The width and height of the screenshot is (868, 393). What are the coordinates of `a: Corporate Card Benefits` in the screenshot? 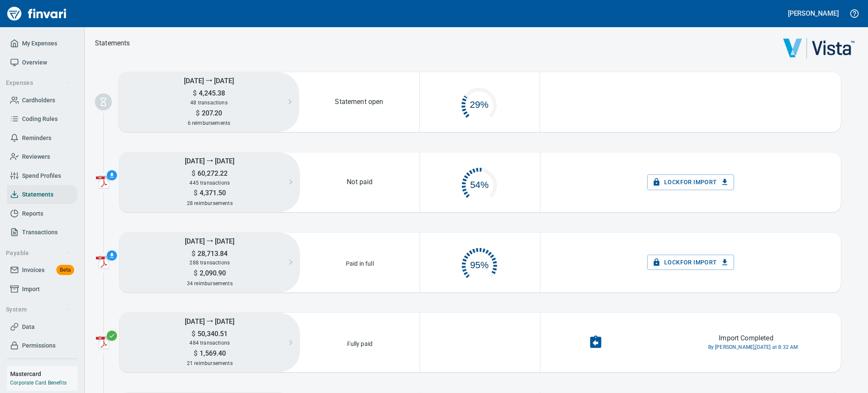 It's located at (38, 383).